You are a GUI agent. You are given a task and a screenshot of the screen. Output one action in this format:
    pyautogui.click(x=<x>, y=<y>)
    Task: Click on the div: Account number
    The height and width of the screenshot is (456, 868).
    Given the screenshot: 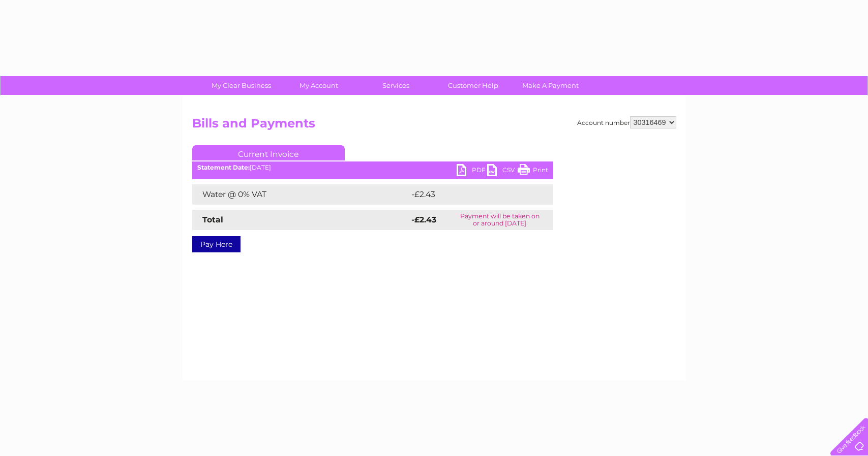 What is the action you would take?
    pyautogui.click(x=626, y=122)
    